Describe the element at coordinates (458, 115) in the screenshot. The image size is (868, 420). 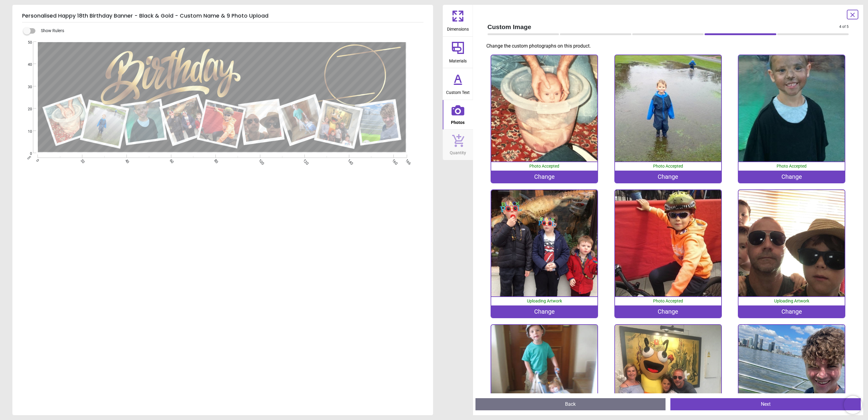
I see `button: Photos` at that location.